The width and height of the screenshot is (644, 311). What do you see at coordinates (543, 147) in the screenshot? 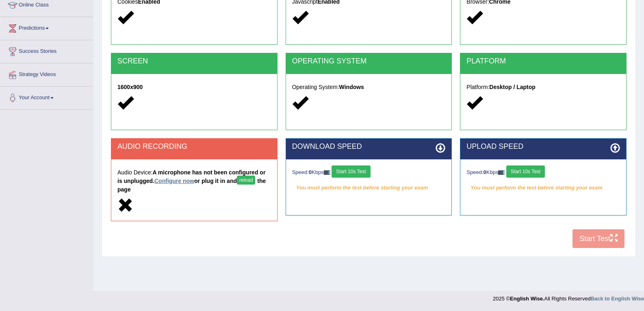
I see `h2: UPLOAD SPEED` at bounding box center [543, 147].